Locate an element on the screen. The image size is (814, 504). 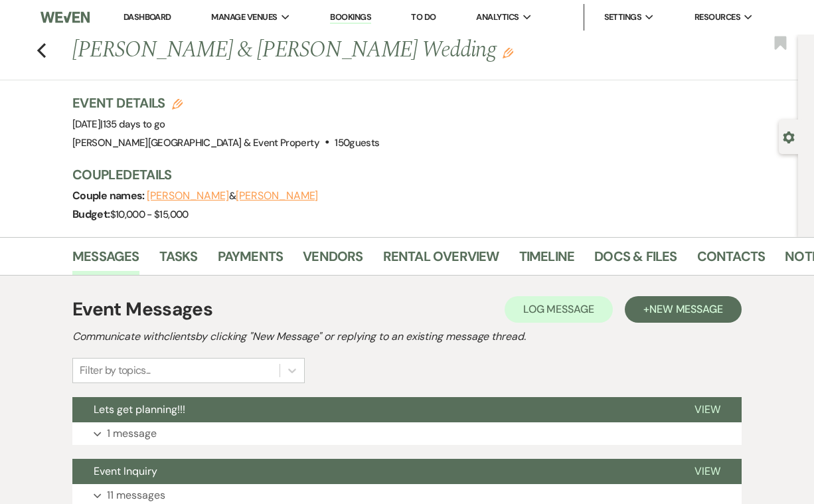
button: Edit is located at coordinates (508, 53).